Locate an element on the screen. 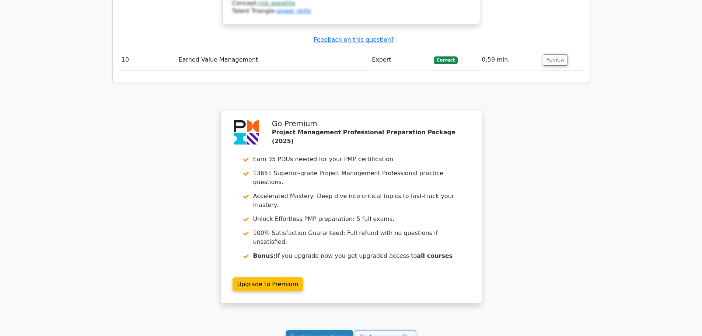 The height and width of the screenshot is (336, 702). td: 0:59 min. is located at coordinates (509, 60).